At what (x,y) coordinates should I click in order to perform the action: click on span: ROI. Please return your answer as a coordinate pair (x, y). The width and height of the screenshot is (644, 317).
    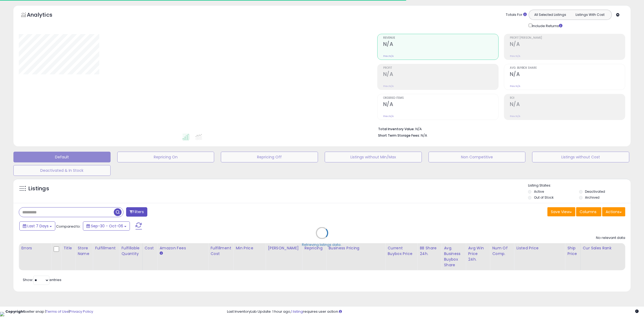
    Looking at the image, I should click on (567, 98).